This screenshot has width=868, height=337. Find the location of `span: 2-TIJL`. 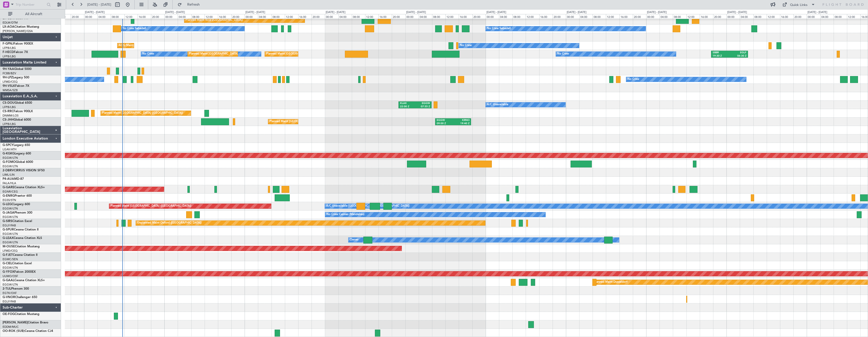

span: 2-TIJL is located at coordinates (7, 289).